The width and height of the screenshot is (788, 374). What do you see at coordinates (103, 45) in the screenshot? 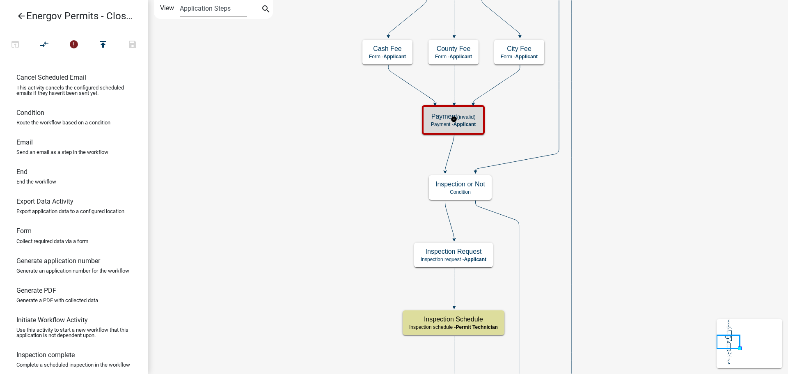
I see `i: publish` at bounding box center [103, 45].